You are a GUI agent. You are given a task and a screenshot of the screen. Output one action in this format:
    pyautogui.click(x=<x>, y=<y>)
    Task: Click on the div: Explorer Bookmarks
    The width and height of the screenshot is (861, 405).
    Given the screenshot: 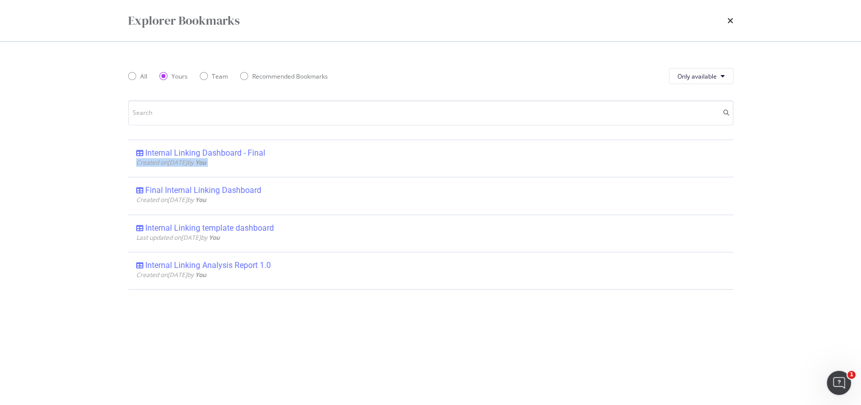 What is the action you would take?
    pyautogui.click(x=184, y=21)
    